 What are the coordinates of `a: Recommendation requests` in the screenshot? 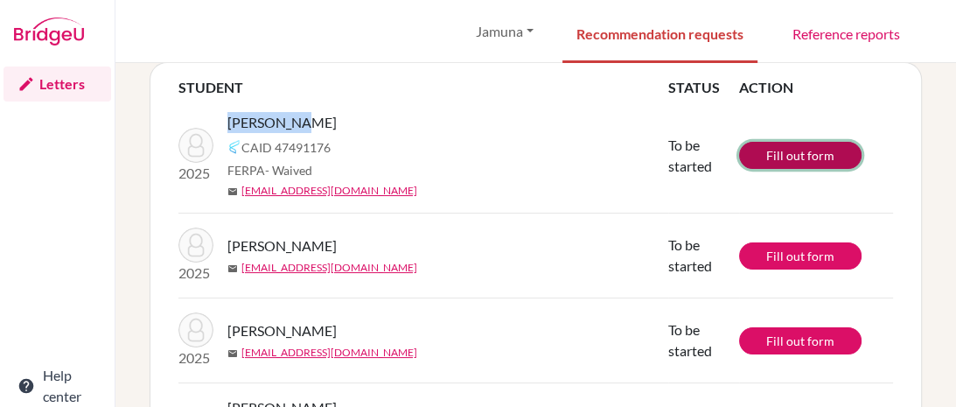 It's located at (660, 32).